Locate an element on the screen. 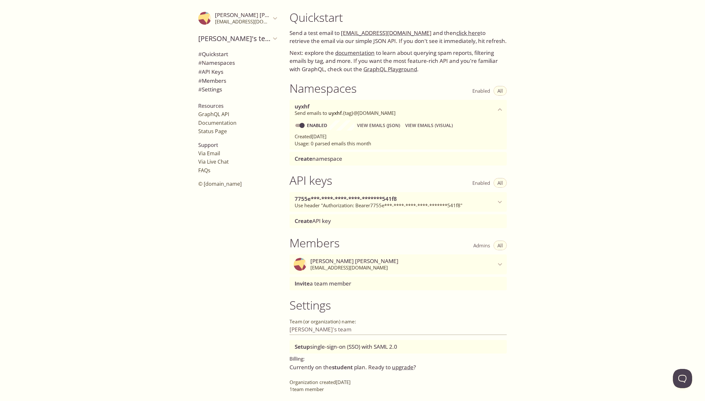 Image resolution: width=705 pixels, height=401 pixels. a: documentation is located at coordinates (355, 53).